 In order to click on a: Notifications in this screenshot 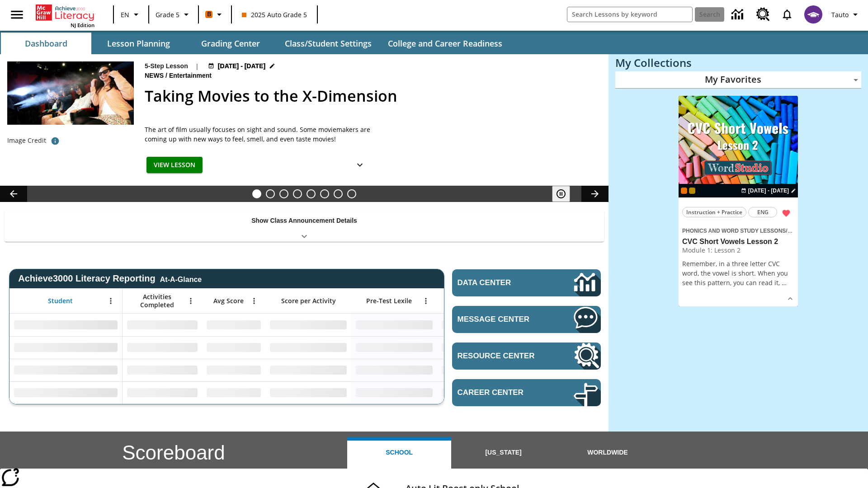, I will do `click(787, 14)`.